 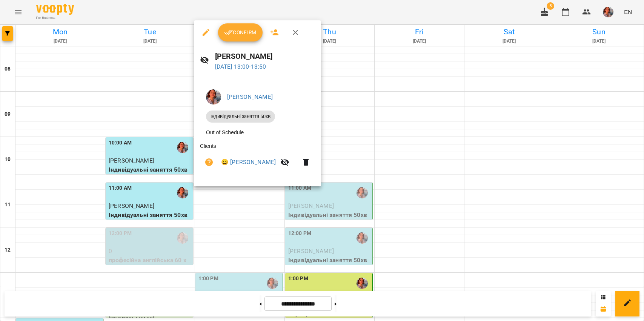 I want to click on img: 1ca8188f67ff8bc7625fcfef7f64a17b.jpeg, so click(x=213, y=97).